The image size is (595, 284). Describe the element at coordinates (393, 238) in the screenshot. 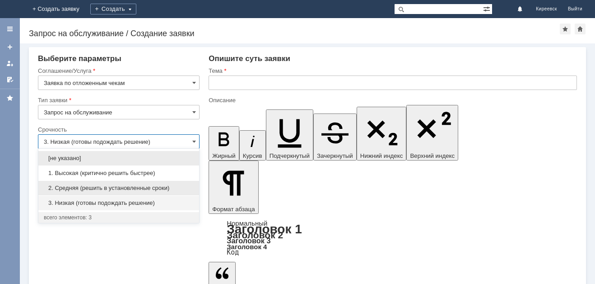

I see `div: Формат абзаца` at that location.